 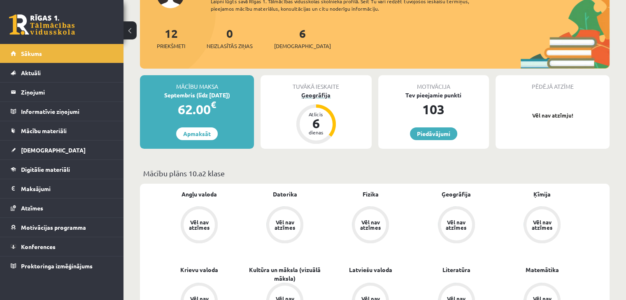 I want to click on a: Sākums, so click(x=62, y=53).